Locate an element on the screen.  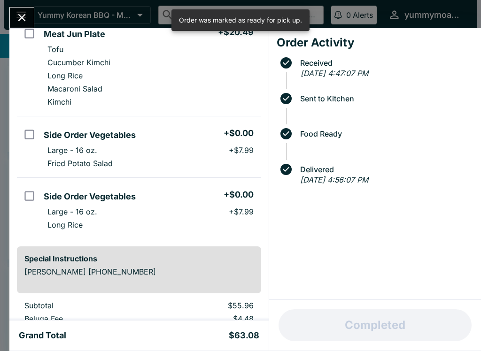
h6: Special Instructions is located at coordinates (139, 259).